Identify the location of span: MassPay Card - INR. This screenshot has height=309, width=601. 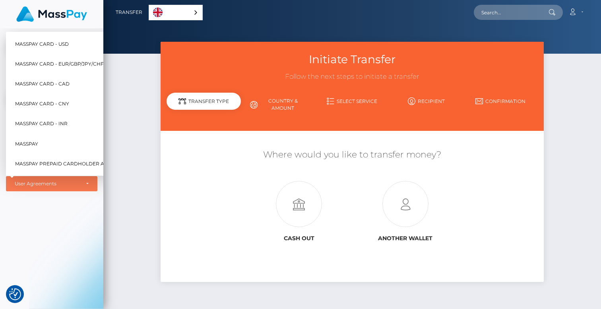
(41, 124).